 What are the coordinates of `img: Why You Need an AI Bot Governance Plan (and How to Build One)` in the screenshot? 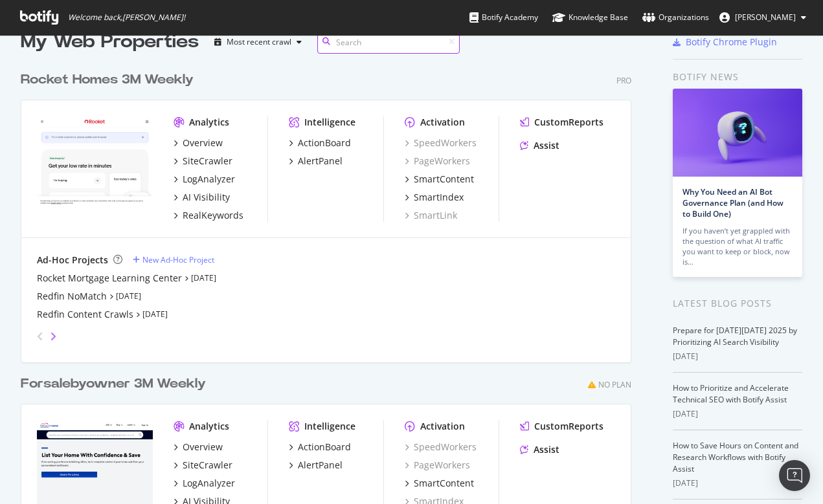 It's located at (738, 133).